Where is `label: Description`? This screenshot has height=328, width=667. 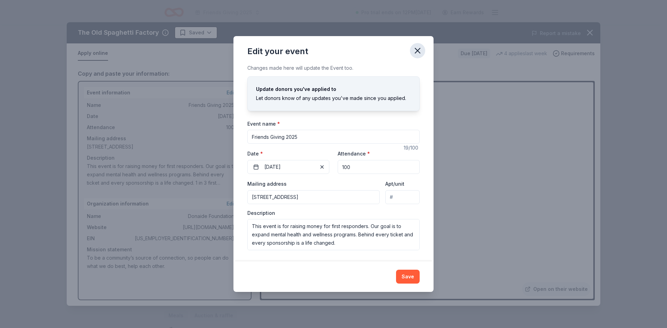 label: Description is located at coordinates (261, 213).